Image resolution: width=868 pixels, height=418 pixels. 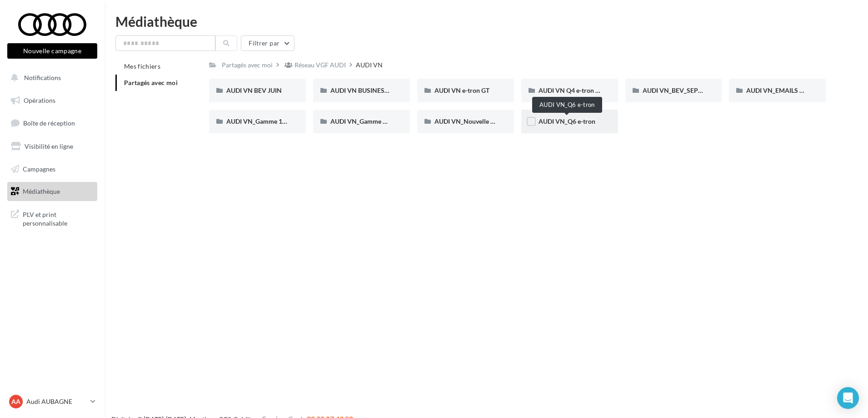 I want to click on span: Mes fichiers, so click(x=142, y=66).